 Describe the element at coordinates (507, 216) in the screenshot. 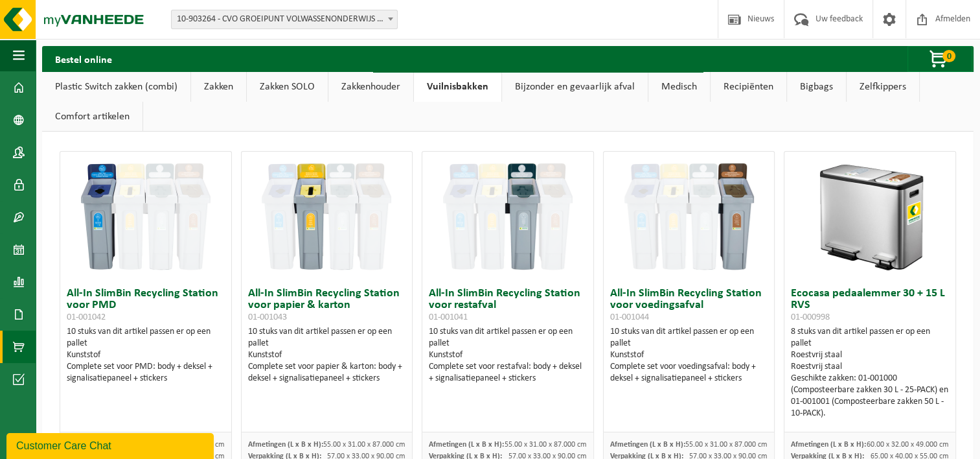

I see `img: 01-001041` at that location.